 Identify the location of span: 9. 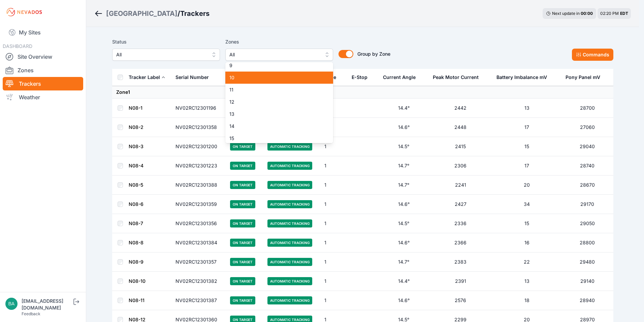
(275, 66).